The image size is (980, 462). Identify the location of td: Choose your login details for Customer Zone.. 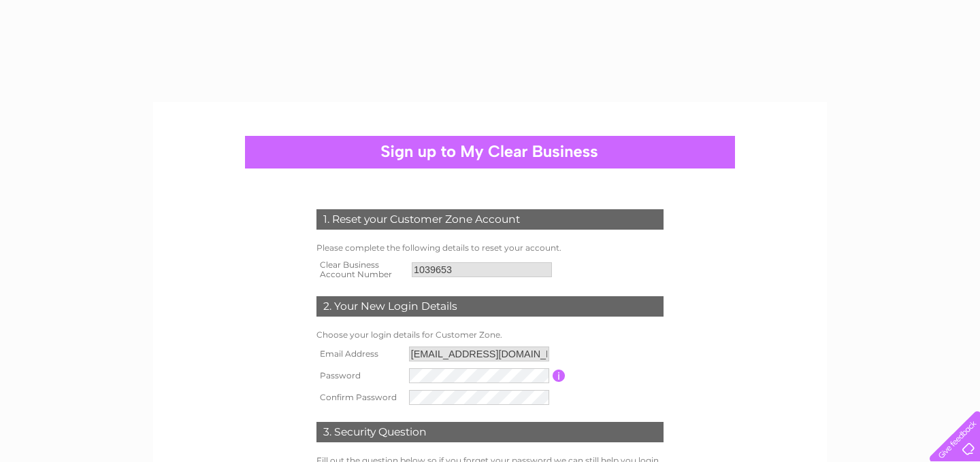
(490, 335).